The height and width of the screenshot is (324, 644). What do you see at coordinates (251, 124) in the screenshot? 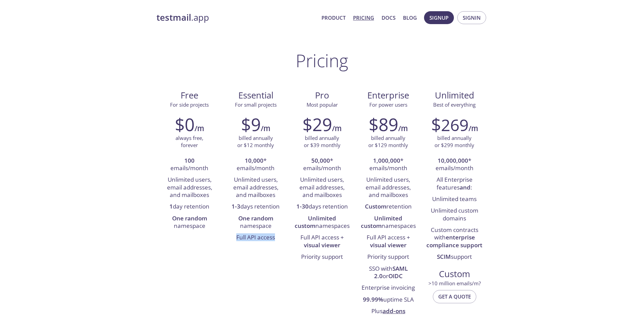
I see `h2: $9` at bounding box center [251, 124].